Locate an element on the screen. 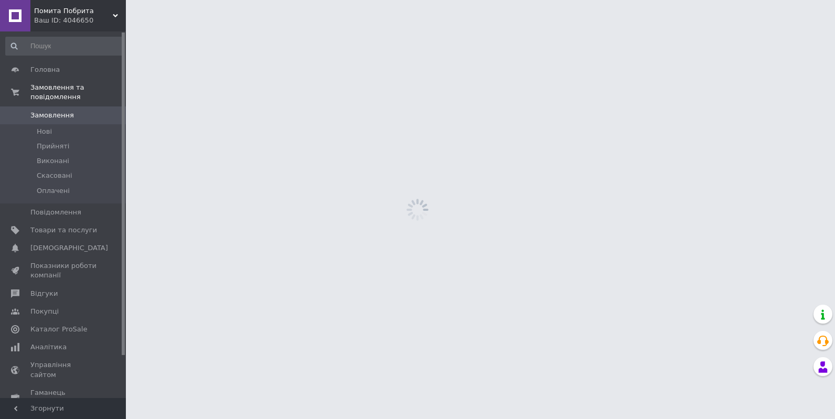 This screenshot has height=419, width=835. span: Аналітика is located at coordinates (48, 347).